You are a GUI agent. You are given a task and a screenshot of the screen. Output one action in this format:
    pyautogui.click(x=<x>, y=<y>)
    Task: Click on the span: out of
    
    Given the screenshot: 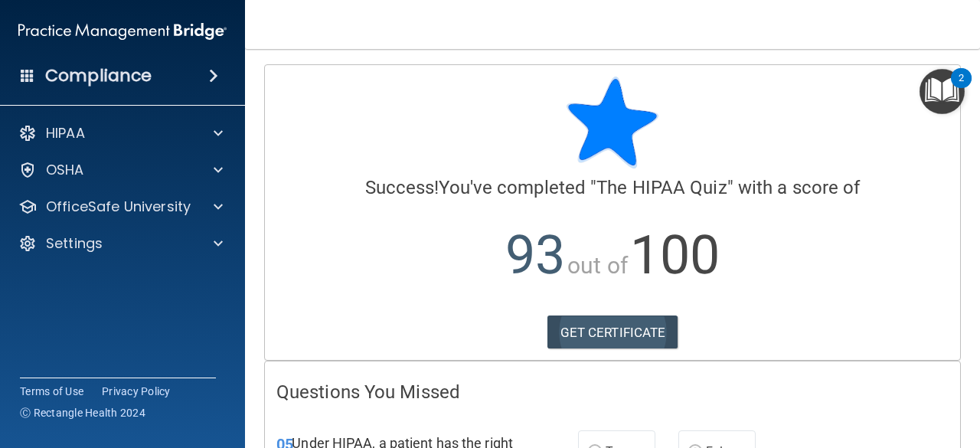 What is the action you would take?
    pyautogui.click(x=597, y=265)
    